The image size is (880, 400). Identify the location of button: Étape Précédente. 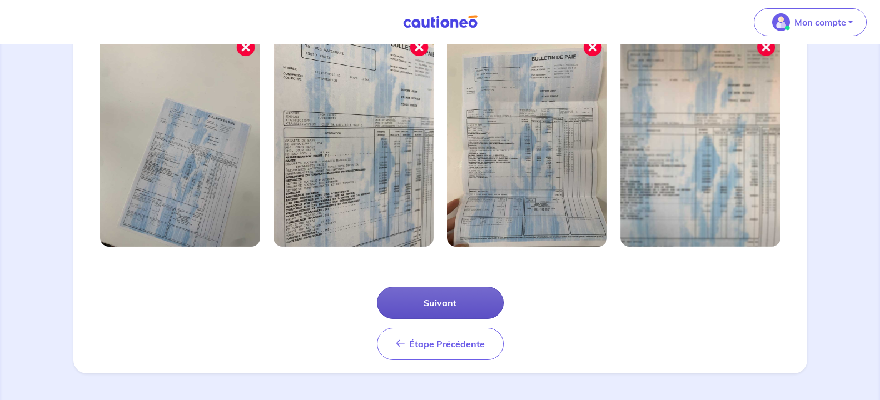
(440, 344).